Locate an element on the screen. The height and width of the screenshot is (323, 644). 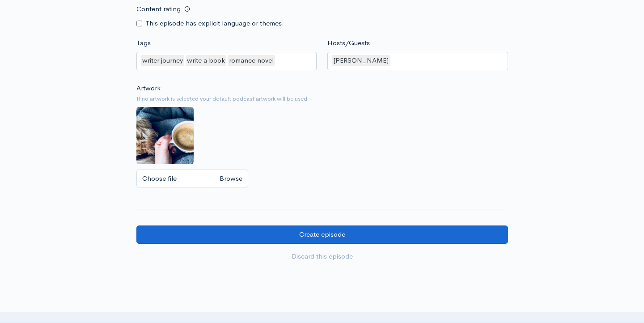
div: romance novel is located at coordinates (251, 60).